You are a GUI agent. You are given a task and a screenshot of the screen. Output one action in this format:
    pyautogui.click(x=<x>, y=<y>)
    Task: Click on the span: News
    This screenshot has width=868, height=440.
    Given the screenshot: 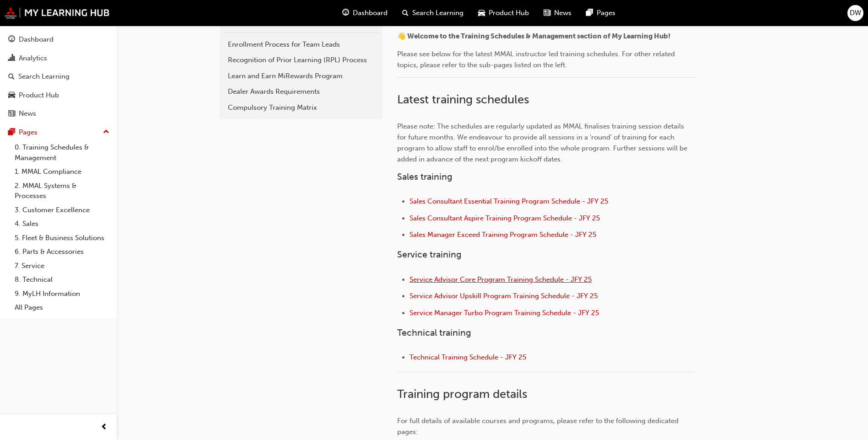 What is the action you would take?
    pyautogui.click(x=563, y=13)
    